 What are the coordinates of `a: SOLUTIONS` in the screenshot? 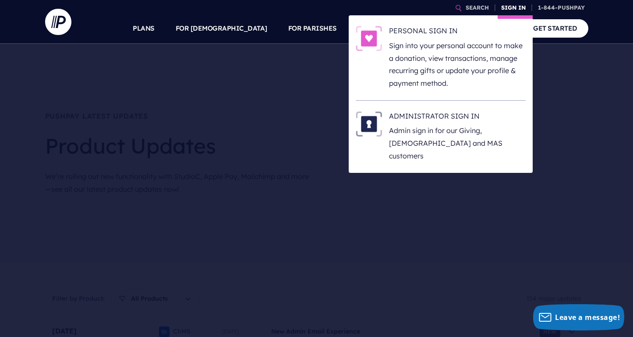 It's located at (377, 28).